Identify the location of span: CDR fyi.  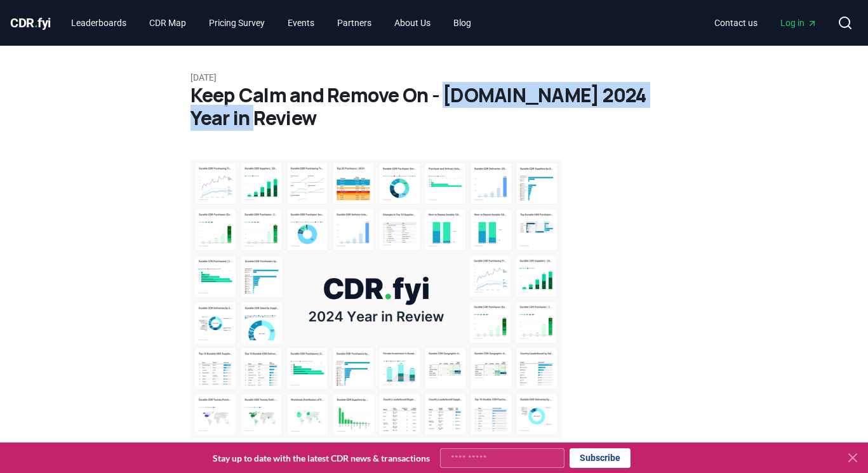
(31, 23).